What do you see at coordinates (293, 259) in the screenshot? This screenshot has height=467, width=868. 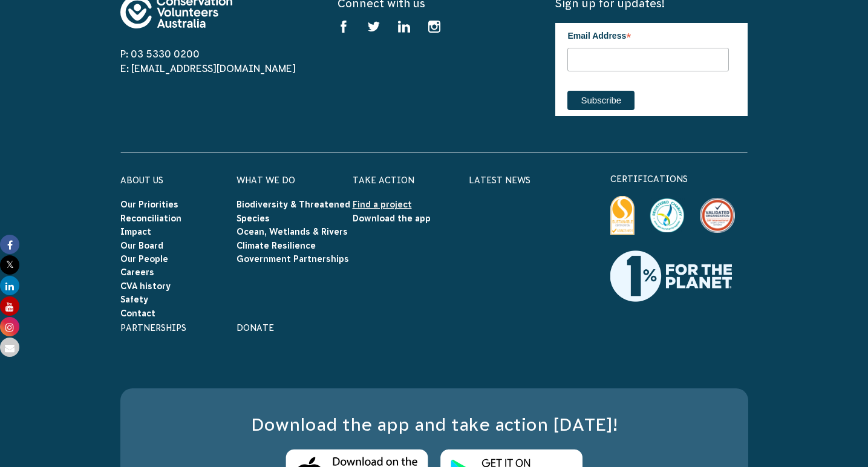 I see `a: Government Partnerships` at bounding box center [293, 259].